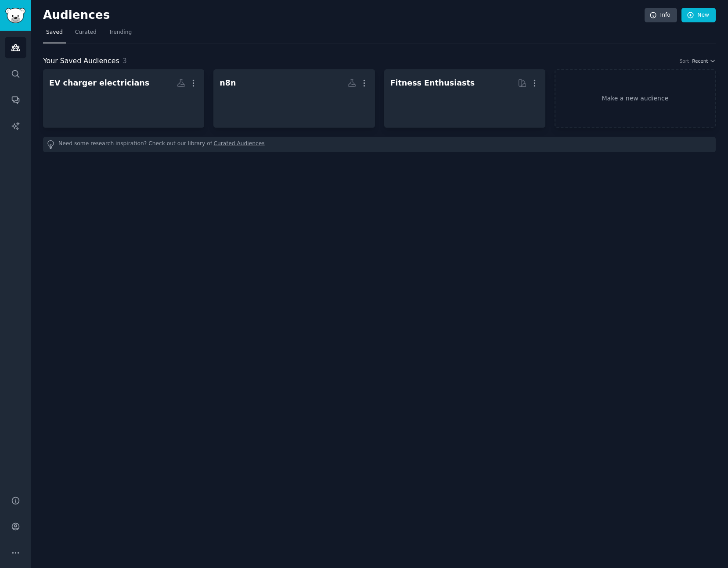  Describe the element at coordinates (99, 83) in the screenshot. I see `div: EV charger electricians` at that location.